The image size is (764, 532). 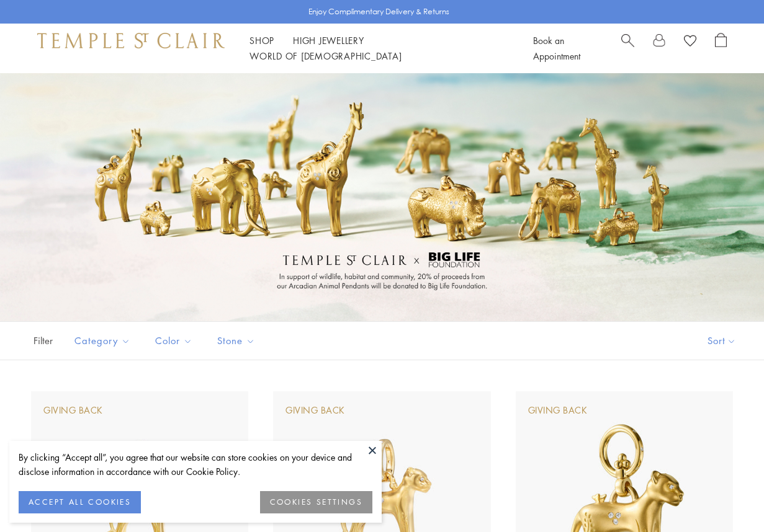 I want to click on span: Stone, so click(x=237, y=341).